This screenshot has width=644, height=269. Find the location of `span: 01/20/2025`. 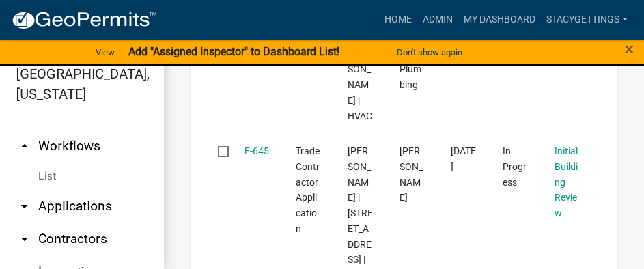

span: 01/20/2025 is located at coordinates (463, 158).